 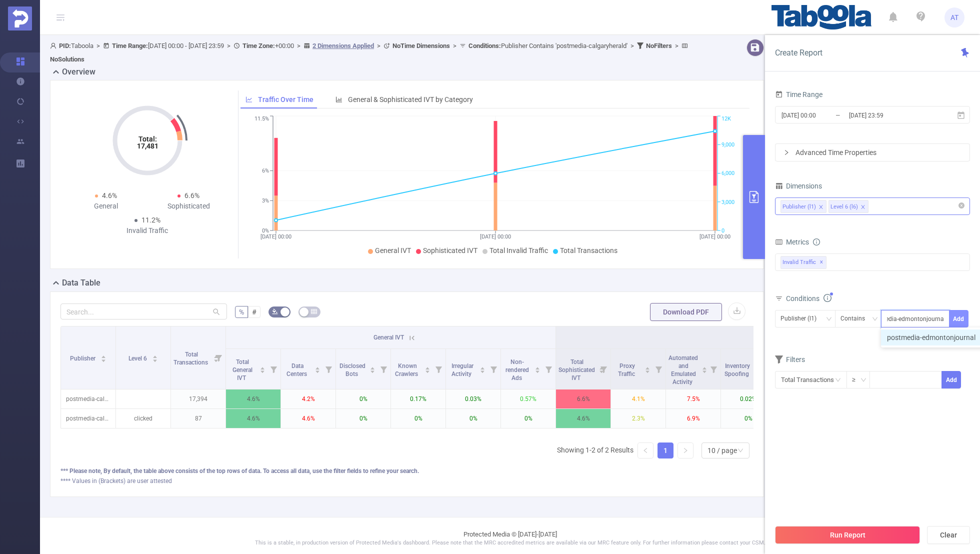 I want to click on b: PID:, so click(x=65, y=45).